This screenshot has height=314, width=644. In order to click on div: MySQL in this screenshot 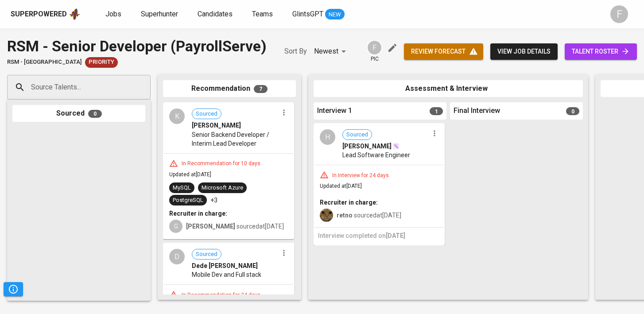, I will do `click(182, 188)`.